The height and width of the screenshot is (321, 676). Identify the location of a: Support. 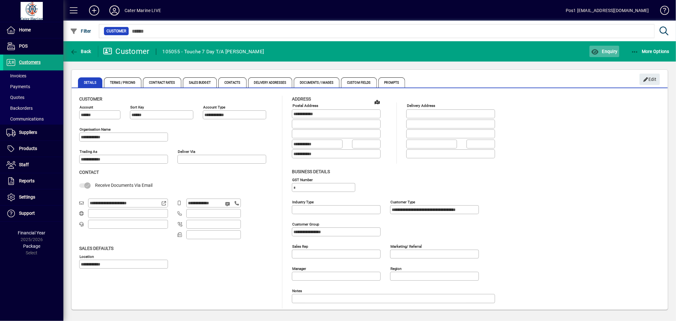
(33, 213).